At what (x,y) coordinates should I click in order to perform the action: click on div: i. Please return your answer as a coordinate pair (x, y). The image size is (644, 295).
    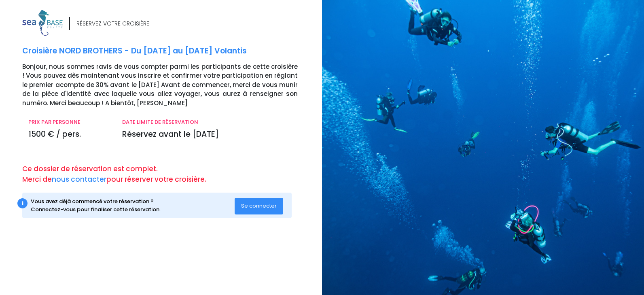
    Looking at the image, I should click on (22, 203).